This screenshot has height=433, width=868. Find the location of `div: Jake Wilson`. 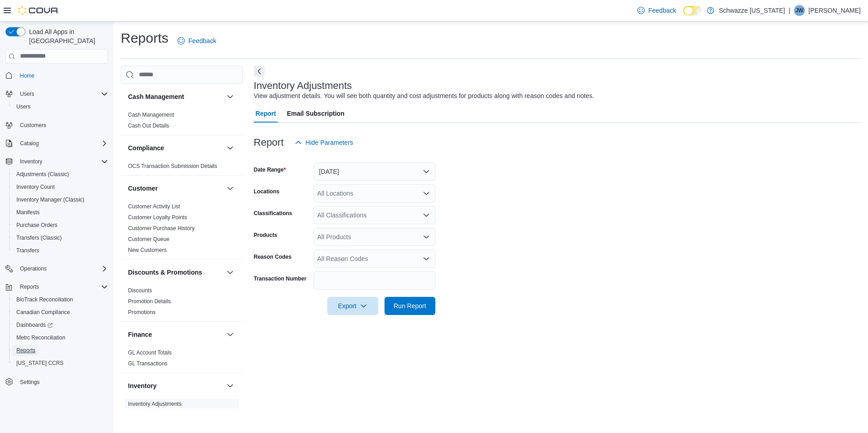

div: Jake Wilson is located at coordinates (800, 11).